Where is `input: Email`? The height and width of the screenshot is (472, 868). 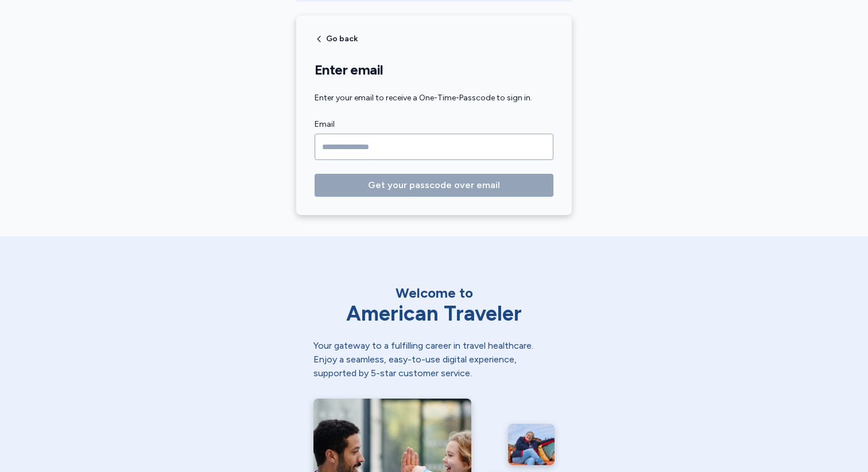 input: Email is located at coordinates (434, 147).